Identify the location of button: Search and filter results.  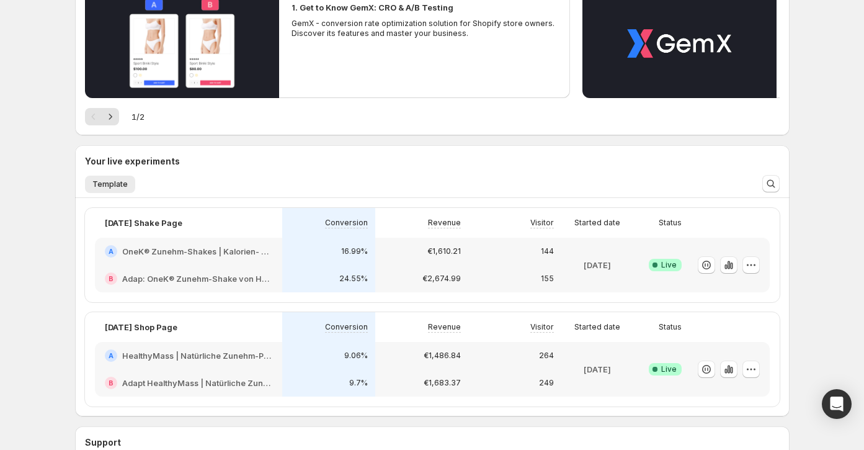
(771, 184).